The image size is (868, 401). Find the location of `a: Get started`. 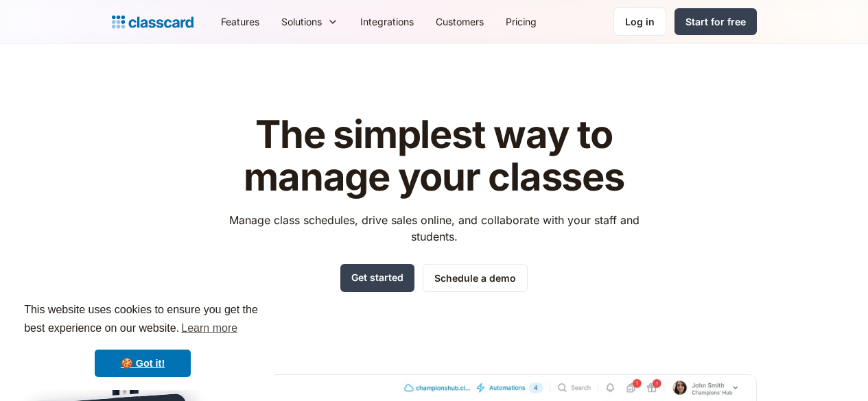

a: Get started is located at coordinates (377, 278).